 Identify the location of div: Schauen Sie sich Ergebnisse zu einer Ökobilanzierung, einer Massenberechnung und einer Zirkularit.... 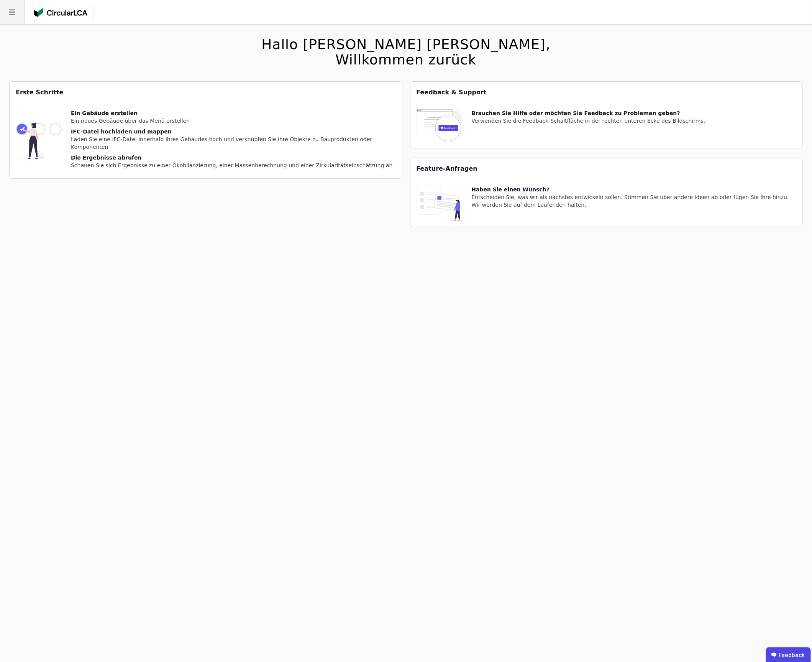
(234, 165).